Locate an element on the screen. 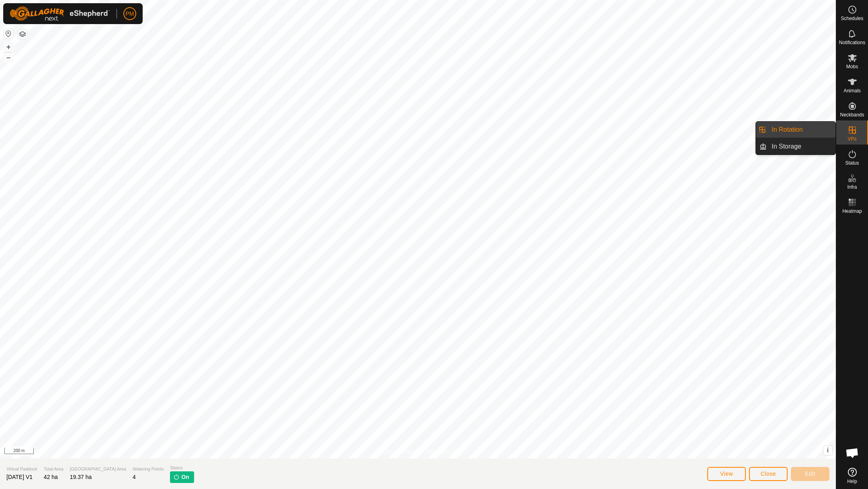 This screenshot has height=489, width=868. span: 19.37 ha is located at coordinates (81, 477).